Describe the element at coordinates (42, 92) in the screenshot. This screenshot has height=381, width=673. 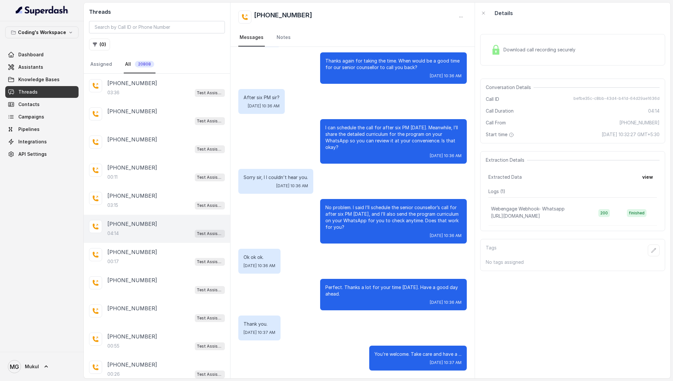
I see `a: Threads` at that location.